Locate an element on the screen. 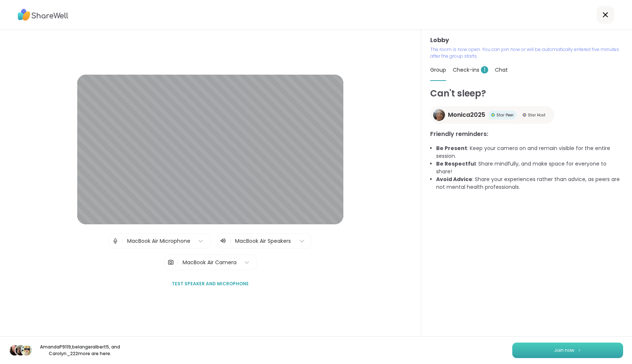  span: Star Host is located at coordinates (537, 115).